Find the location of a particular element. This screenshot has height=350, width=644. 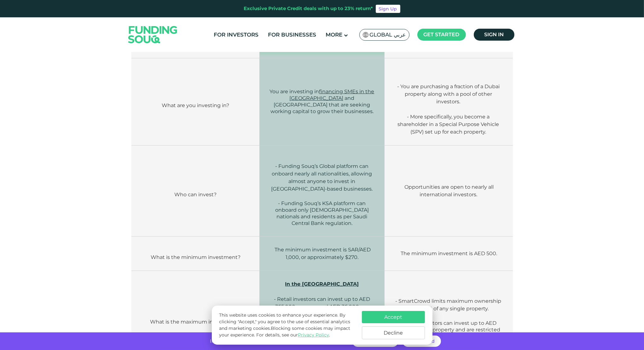

span: - Retail investors can invest up to AED 183,649 in any property and are restricted to AED 367,277... is located at coordinates (448, 333).